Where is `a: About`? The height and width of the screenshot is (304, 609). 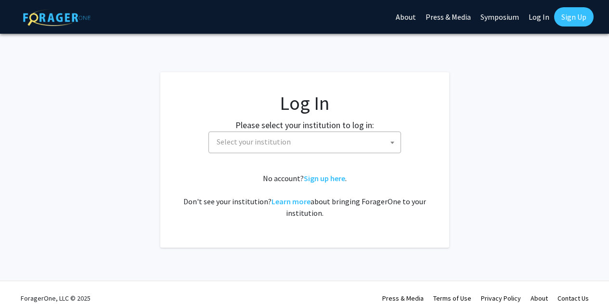
a: About is located at coordinates (539, 298).